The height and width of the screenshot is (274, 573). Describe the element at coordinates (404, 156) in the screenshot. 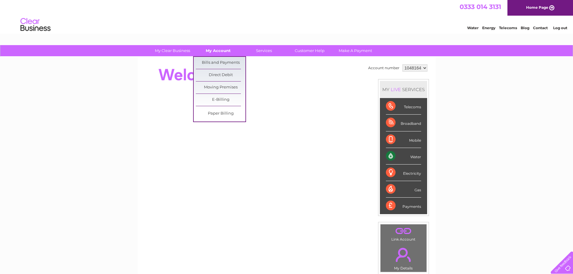

I see `div: Water` at that location.